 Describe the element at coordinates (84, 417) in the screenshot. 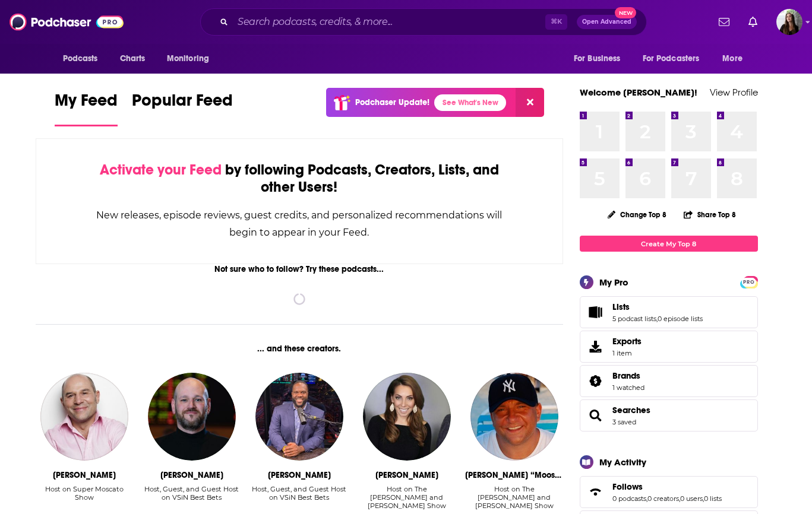

I see `a: Vincent Moscato` at that location.